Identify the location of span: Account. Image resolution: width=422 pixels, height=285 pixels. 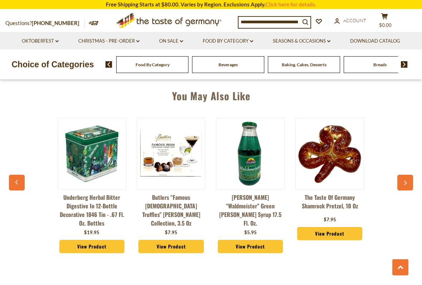
(355, 20).